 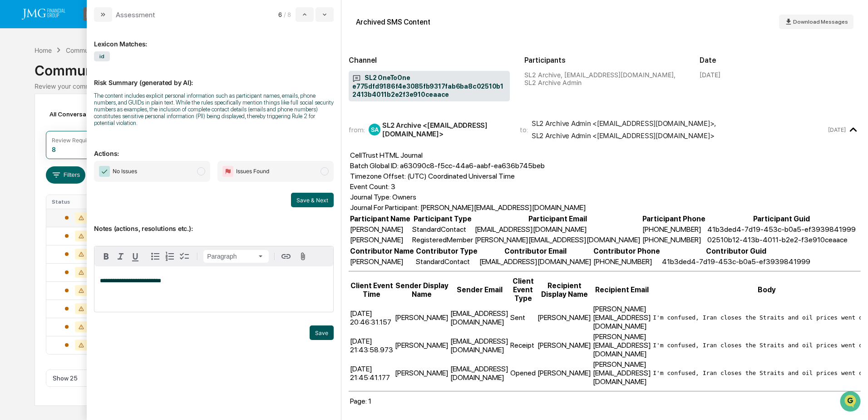 I want to click on a: 🖐️Preclearance, so click(x=33, y=190).